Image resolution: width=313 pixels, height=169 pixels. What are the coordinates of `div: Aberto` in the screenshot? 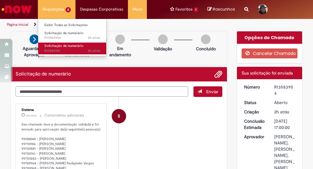 It's located at (284, 102).